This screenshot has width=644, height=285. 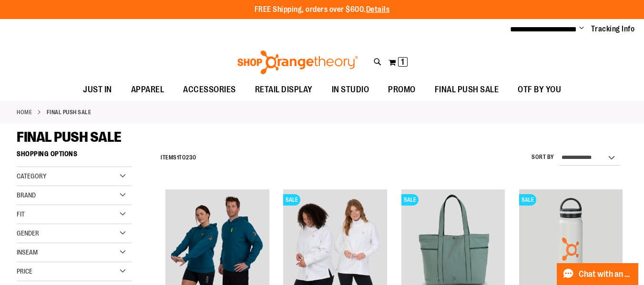 What do you see at coordinates (191, 157) in the screenshot?
I see `span: 230` at bounding box center [191, 157].